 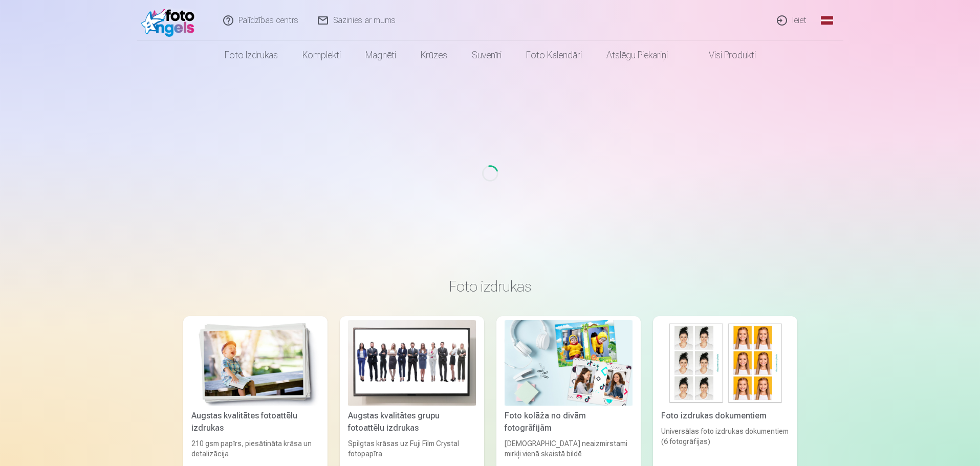 I want to click on img: /fa1, so click(x=170, y=21).